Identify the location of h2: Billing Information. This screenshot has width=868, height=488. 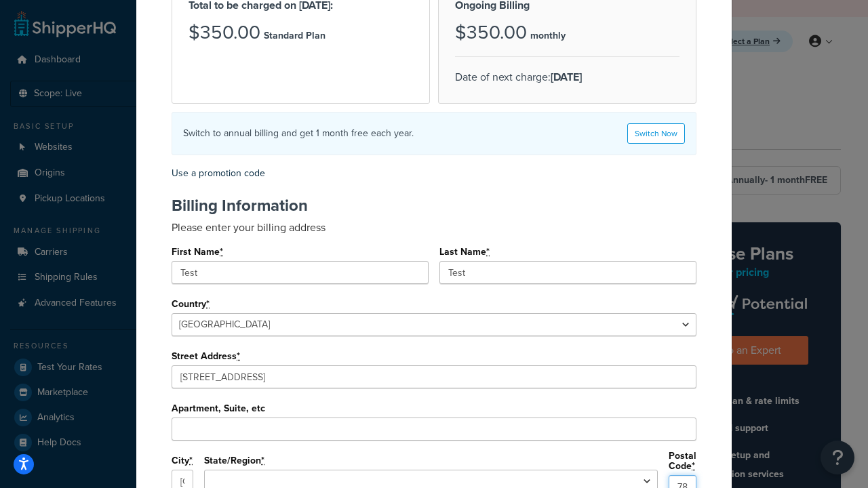
(434, 205).